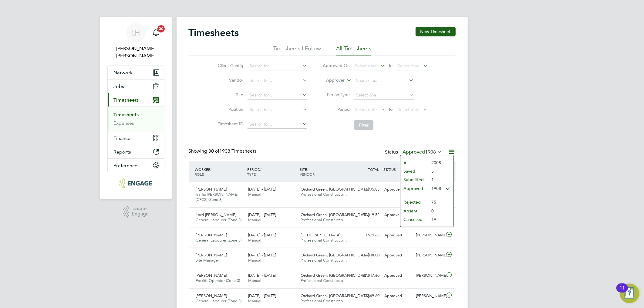 Image resolution: width=644 pixels, height=308 pixels. I want to click on a: Go to home page, so click(136, 183).